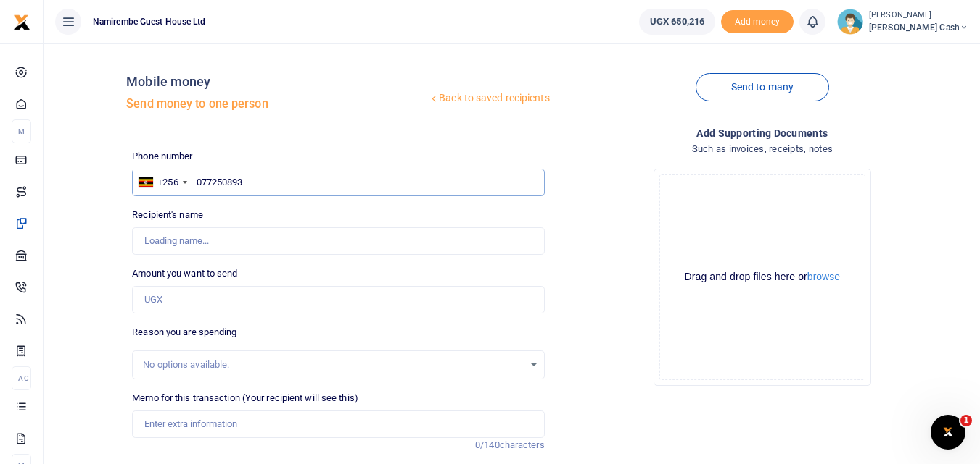 Image resolution: width=980 pixels, height=464 pixels. I want to click on h4: Add supporting Documents, so click(762, 134).